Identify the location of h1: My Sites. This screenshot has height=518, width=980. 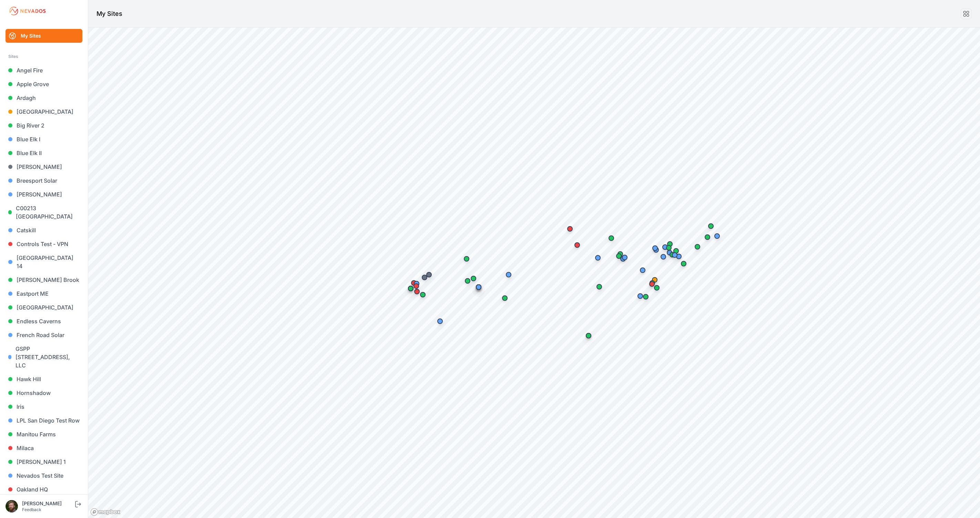
(110, 14).